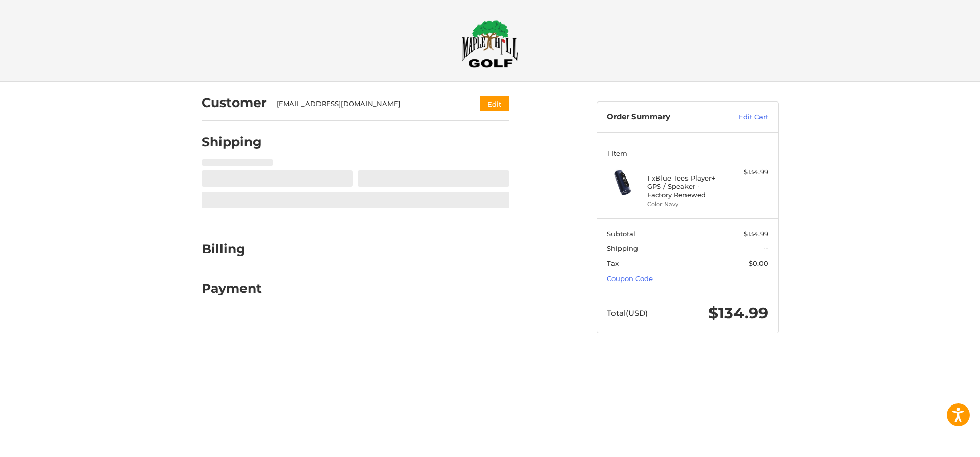  Describe the element at coordinates (613, 264) in the screenshot. I see `span: Tax` at that location.